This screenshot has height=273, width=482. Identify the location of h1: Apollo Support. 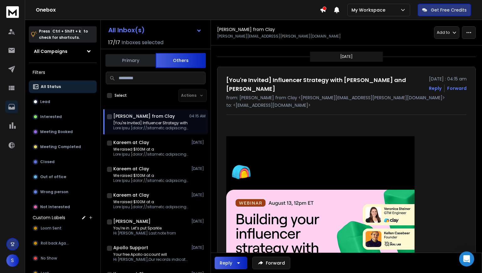
(130, 248).